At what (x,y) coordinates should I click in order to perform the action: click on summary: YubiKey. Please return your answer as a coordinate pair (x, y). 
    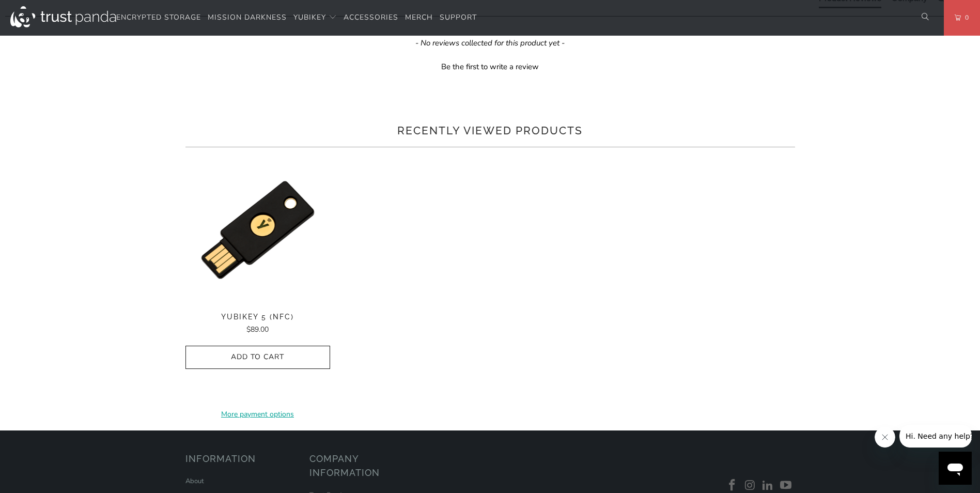
    Looking at the image, I should click on (315, 17).